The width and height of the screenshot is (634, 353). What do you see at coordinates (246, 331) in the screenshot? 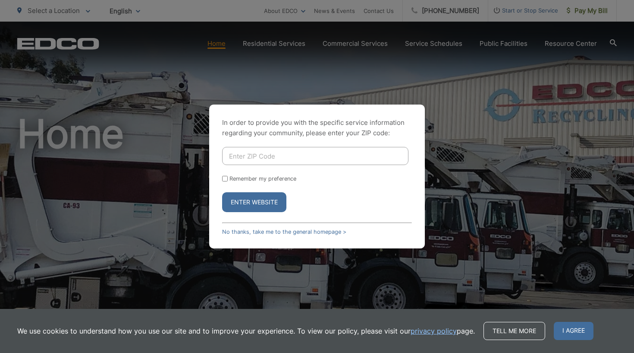
I see `p: We use cookies to understand how you use our site and to improve your experience. To view our pol...` at bounding box center [246, 331].